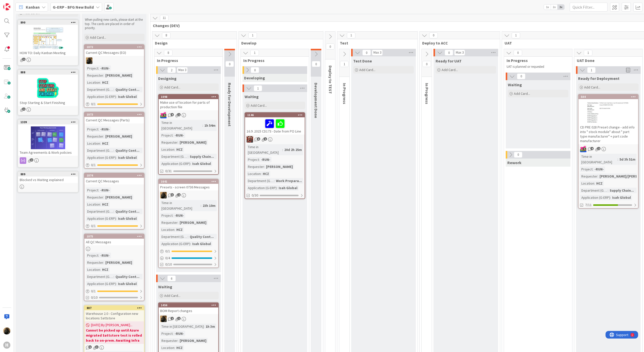 This screenshot has width=644, height=352. Describe the element at coordinates (168, 171) in the screenshot. I see `span: 0/31` at that location.